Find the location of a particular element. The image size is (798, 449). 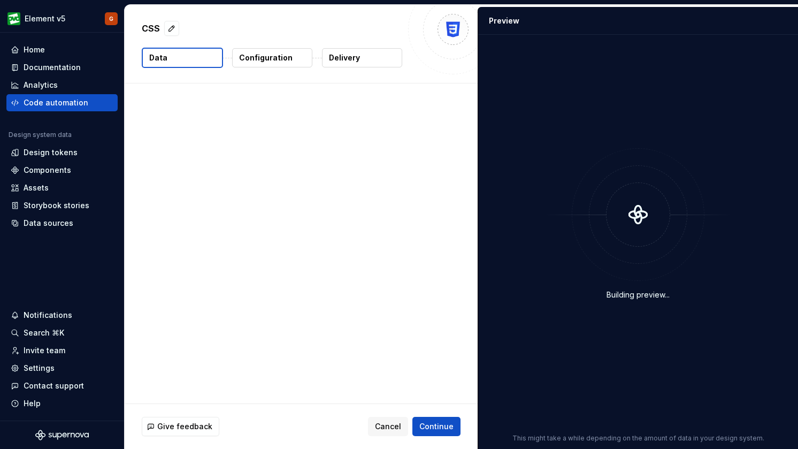

div: Notifications is located at coordinates (48, 315).